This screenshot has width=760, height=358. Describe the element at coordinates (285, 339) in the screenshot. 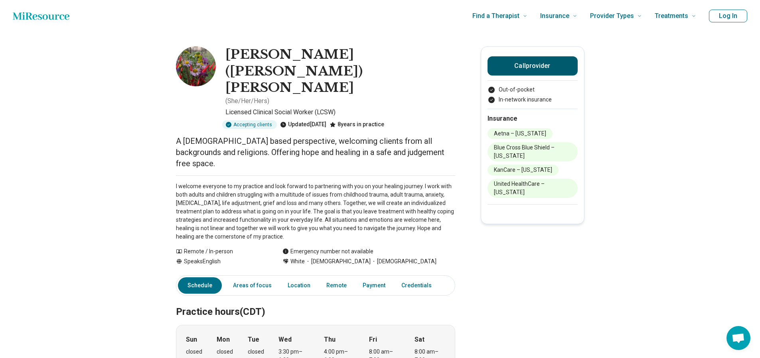

I see `strong: Wed` at that location.